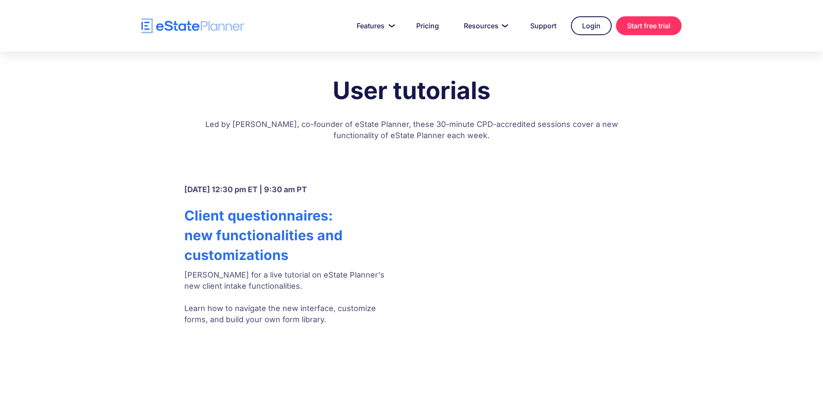 The width and height of the screenshot is (823, 402). Describe the element at coordinates (485, 26) in the screenshot. I see `a: Resources` at that location.